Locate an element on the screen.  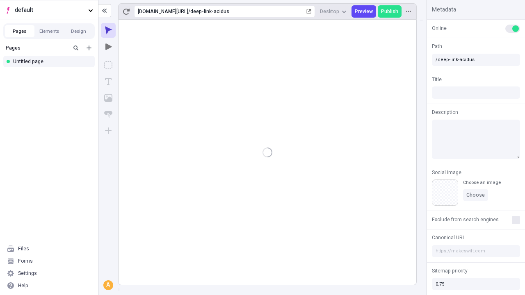
span: Online is located at coordinates (439, 28).